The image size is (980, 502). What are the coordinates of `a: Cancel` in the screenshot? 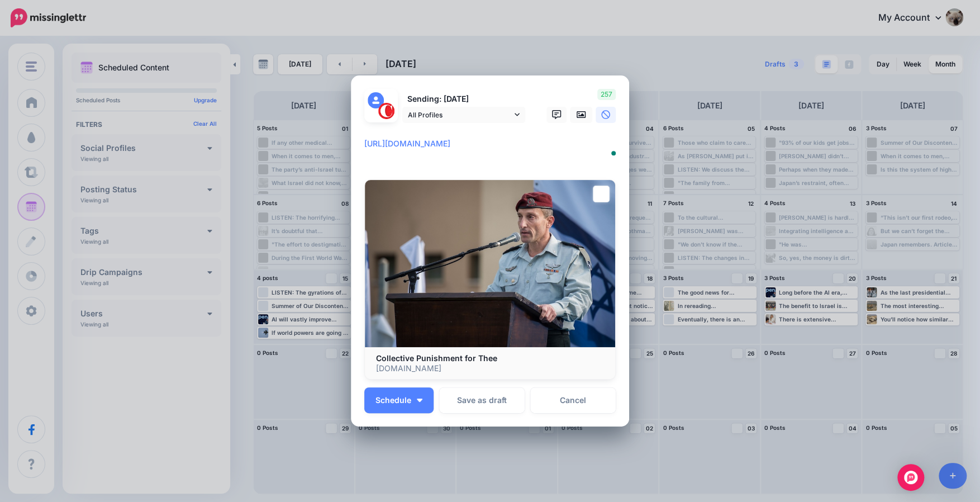 It's located at (573, 400).